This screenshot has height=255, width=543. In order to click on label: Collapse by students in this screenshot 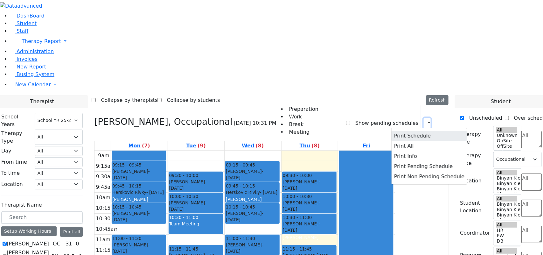, I will do `click(190, 100)`.